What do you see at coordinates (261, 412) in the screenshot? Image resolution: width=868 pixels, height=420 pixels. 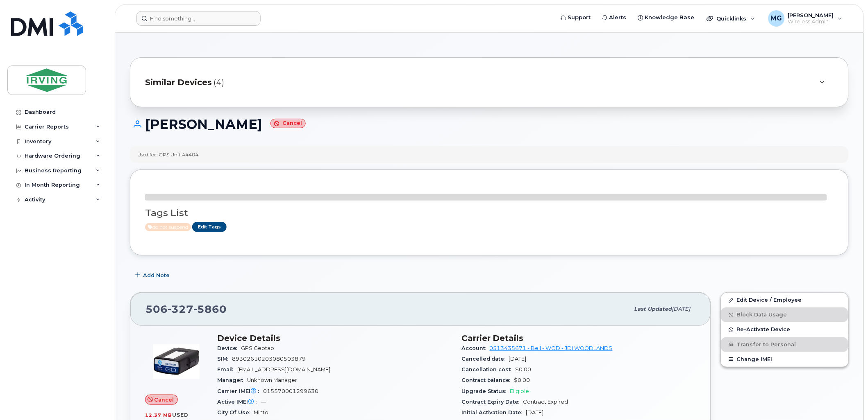 I see `span: Minto` at bounding box center [261, 412].